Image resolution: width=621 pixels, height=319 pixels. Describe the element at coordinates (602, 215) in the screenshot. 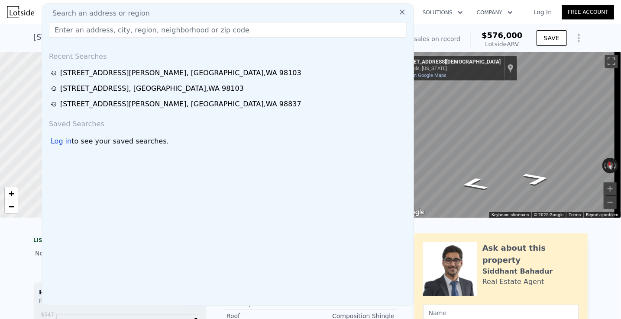

I see `a: Report a problem` at that location.